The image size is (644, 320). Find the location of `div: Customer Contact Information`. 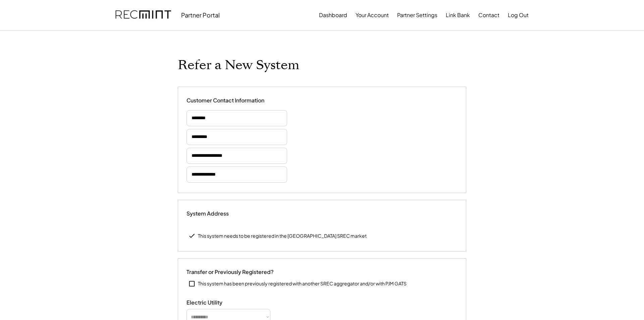

div: Customer Contact Information is located at coordinates (226, 101).